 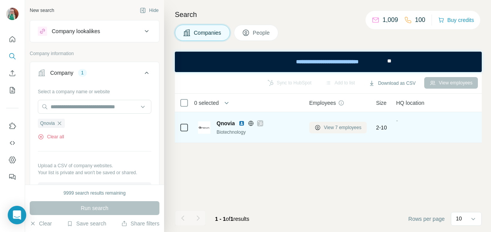 What do you see at coordinates (12, 177) in the screenshot?
I see `button: Feedback` at bounding box center [12, 177].